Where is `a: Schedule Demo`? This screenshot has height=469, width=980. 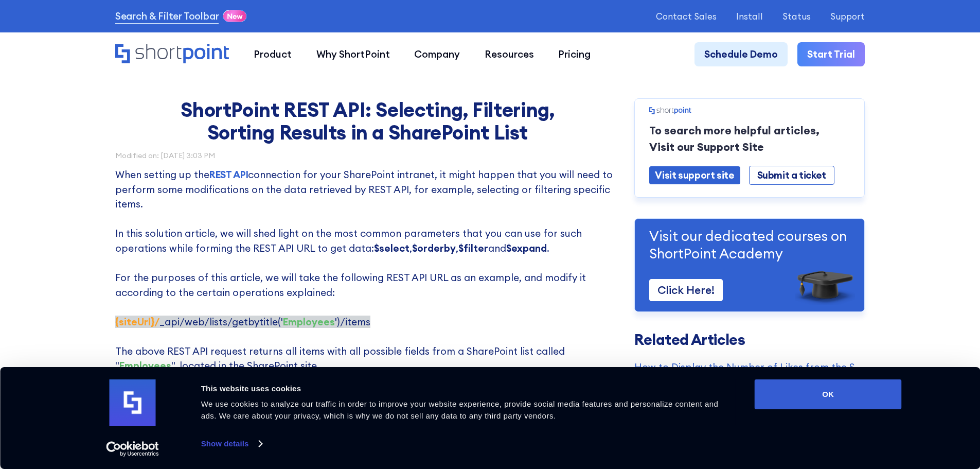
a: Schedule Demo is located at coordinates (741, 55).